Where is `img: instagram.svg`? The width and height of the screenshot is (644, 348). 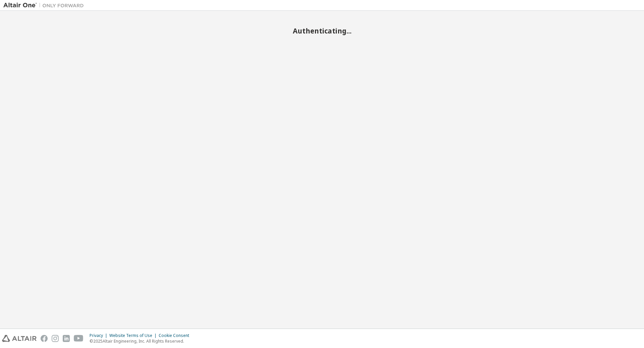 img: instagram.svg is located at coordinates (55, 339).